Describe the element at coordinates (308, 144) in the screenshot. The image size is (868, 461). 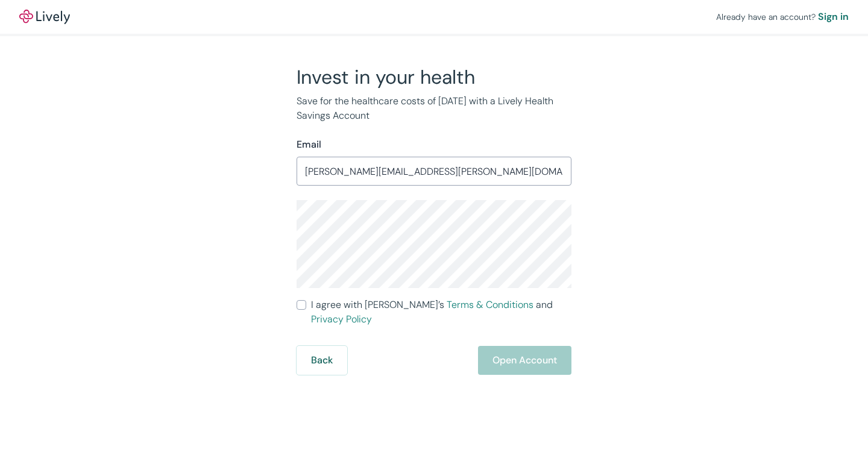
I see `label: Email` at that location.